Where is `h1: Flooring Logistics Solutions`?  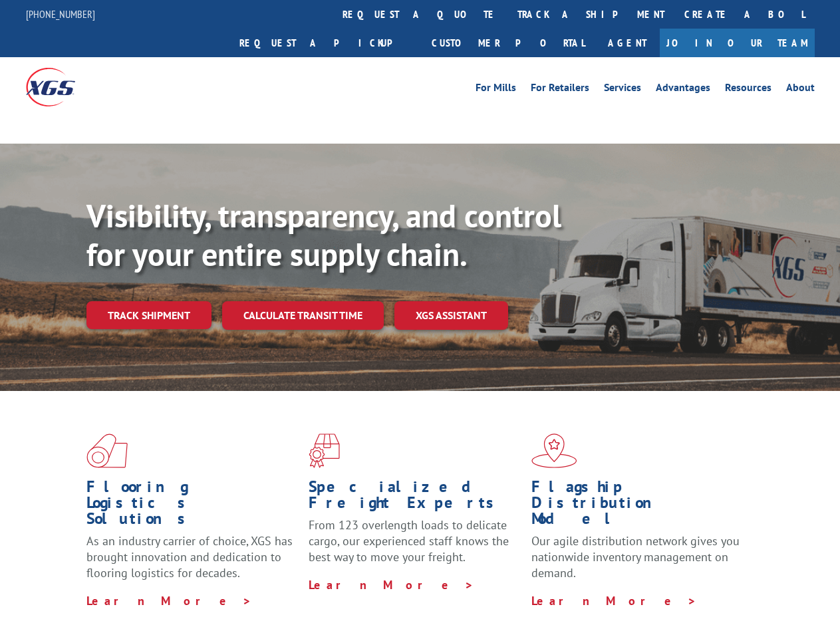
h1: Flooring Logistics Solutions is located at coordinates (192, 505).